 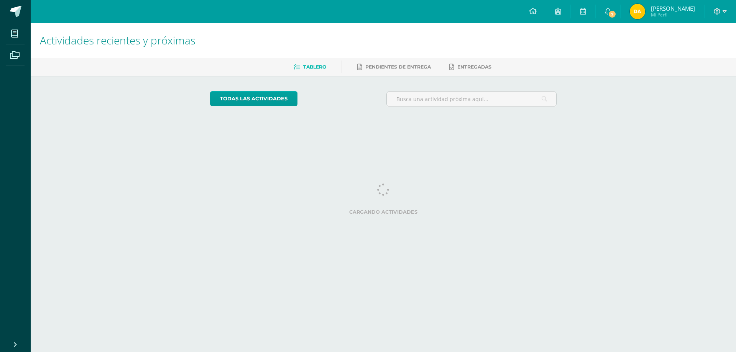 I want to click on span: Mi Perfil, so click(x=672, y=15).